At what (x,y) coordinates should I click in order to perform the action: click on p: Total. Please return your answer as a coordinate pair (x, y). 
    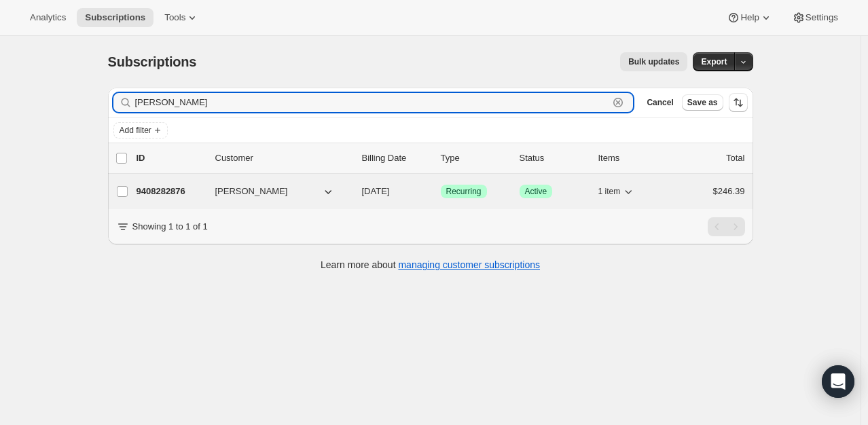
    Looking at the image, I should click on (735, 158).